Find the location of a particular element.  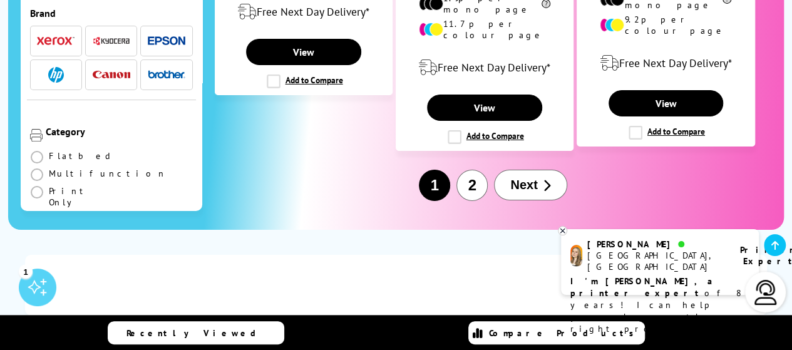

img: Kyocera is located at coordinates (111, 41).